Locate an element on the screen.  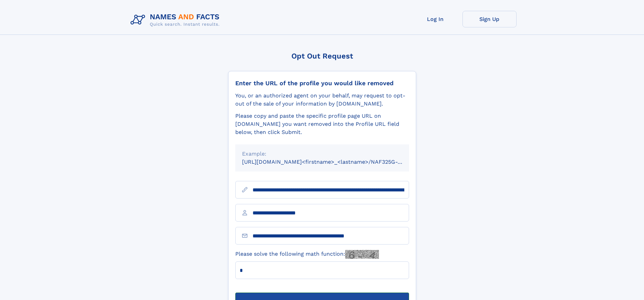
div: Opt Out Request is located at coordinates (322, 56).